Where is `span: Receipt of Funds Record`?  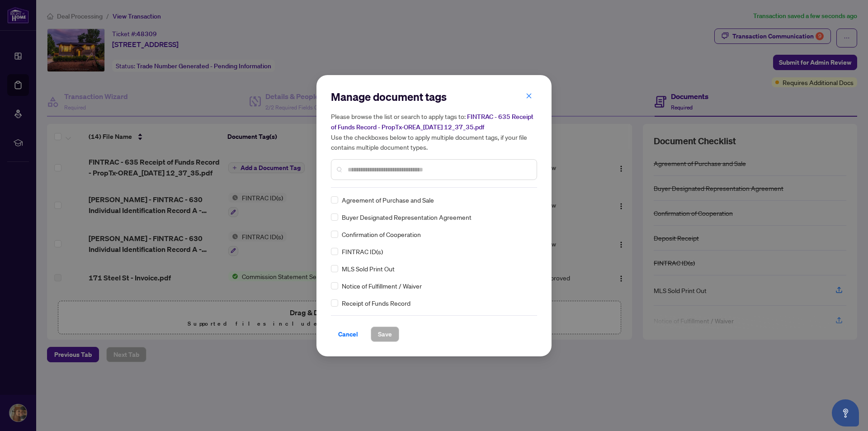
span: Receipt of Funds Record is located at coordinates (376, 303).